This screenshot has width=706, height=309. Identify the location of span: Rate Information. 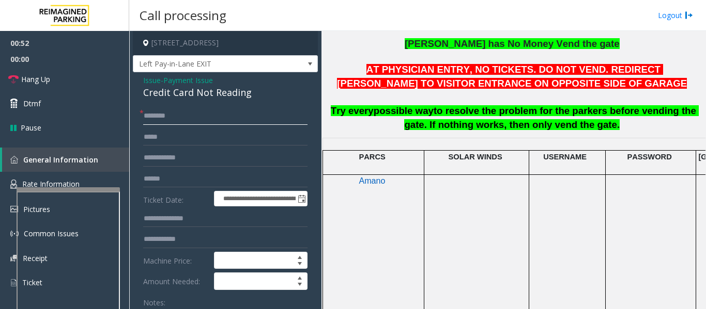
(51, 184).